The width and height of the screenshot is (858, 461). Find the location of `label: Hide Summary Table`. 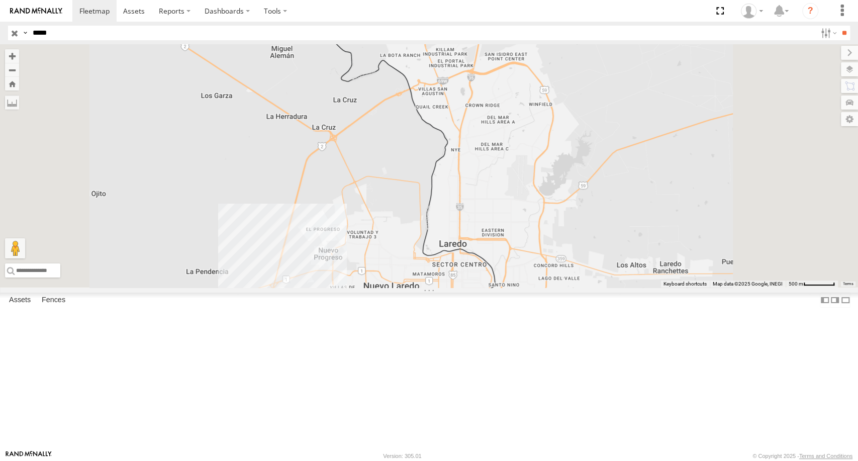

label: Hide Summary Table is located at coordinates (846, 300).